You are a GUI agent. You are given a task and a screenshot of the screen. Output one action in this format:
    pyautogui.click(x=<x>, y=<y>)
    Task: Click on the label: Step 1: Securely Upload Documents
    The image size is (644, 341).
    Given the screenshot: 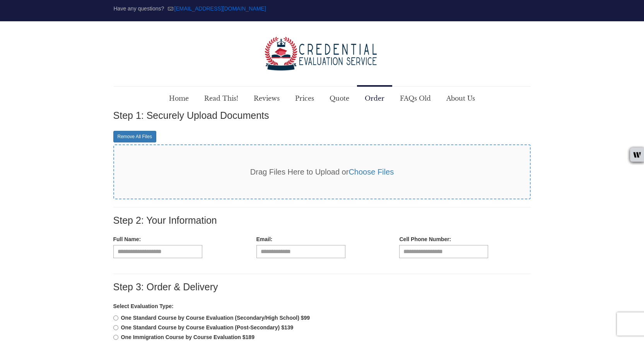 What is the action you would take?
    pyautogui.click(x=191, y=116)
    